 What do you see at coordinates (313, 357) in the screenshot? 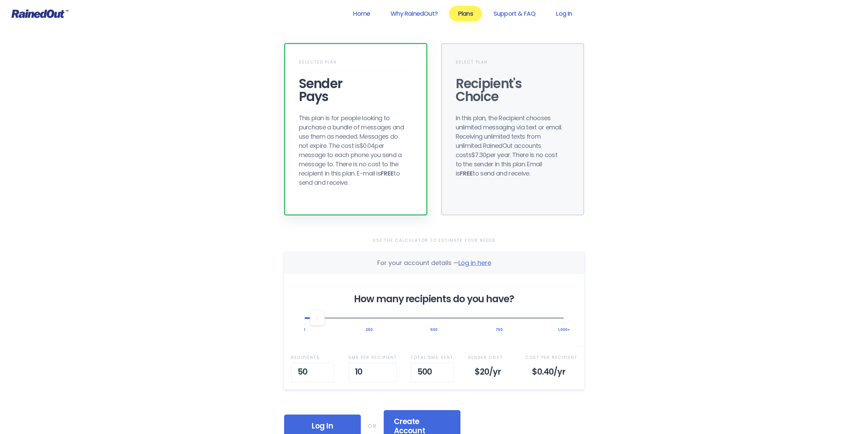
I see `div: Recipient s` at bounding box center [313, 357].